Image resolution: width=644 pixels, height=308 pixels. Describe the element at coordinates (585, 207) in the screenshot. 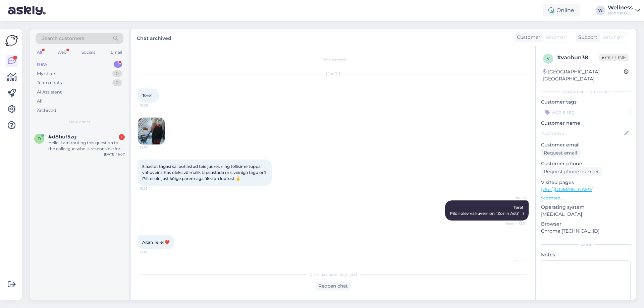

I see `p: Operating system` at that location.